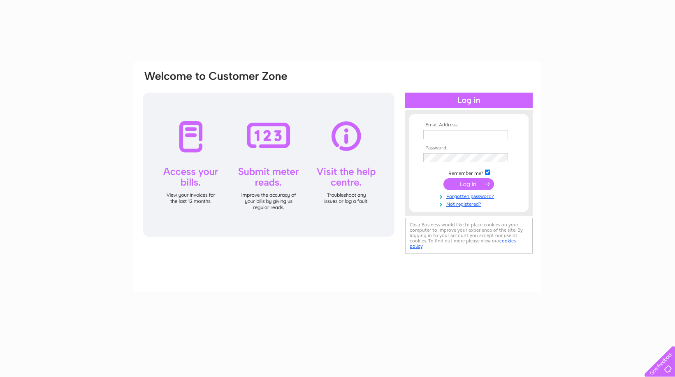 The height and width of the screenshot is (377, 675). What do you see at coordinates (470, 203) in the screenshot?
I see `a: Not registered?` at bounding box center [470, 203].